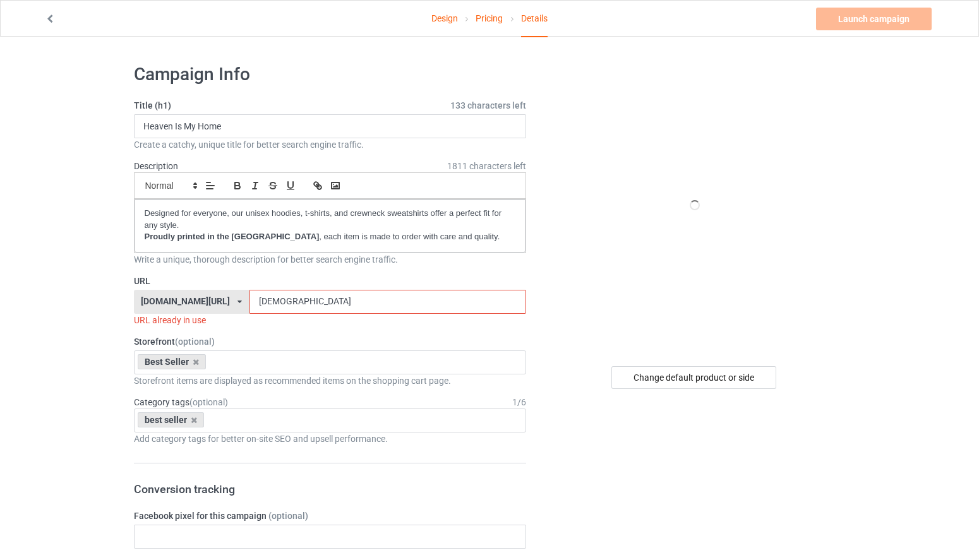 Image resolution: width=979 pixels, height=560 pixels. What do you see at coordinates (172, 362) in the screenshot?
I see `div: Best Seller` at bounding box center [172, 362].